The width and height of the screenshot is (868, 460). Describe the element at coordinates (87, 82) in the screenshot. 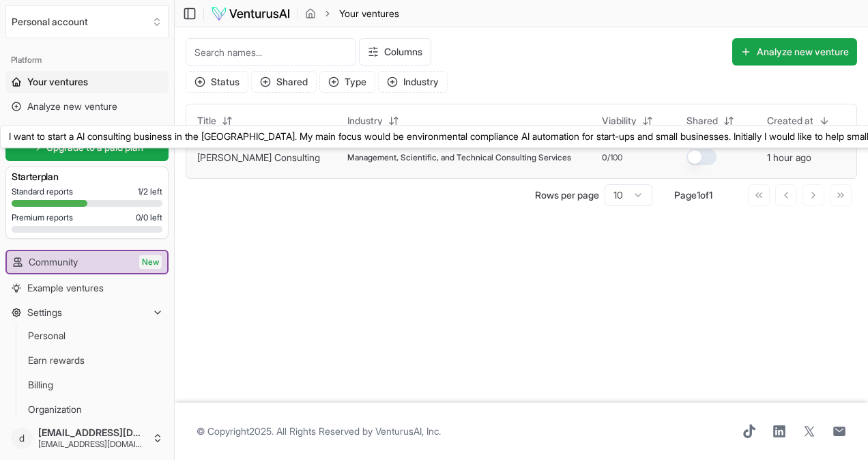

I see `a: Your ventures` at that location.